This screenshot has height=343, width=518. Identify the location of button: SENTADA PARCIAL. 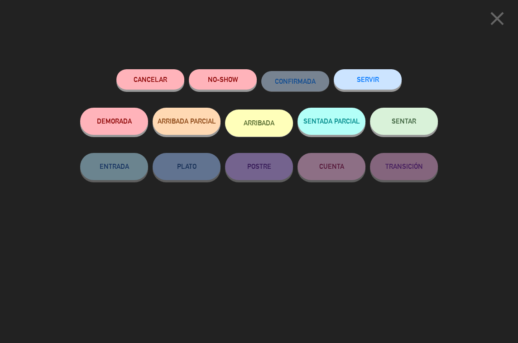
(331, 121).